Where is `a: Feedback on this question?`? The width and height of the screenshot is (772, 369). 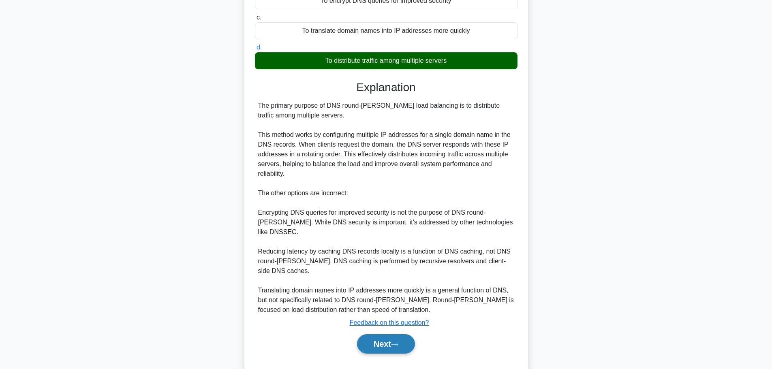 a: Feedback on this question? is located at coordinates (389, 322).